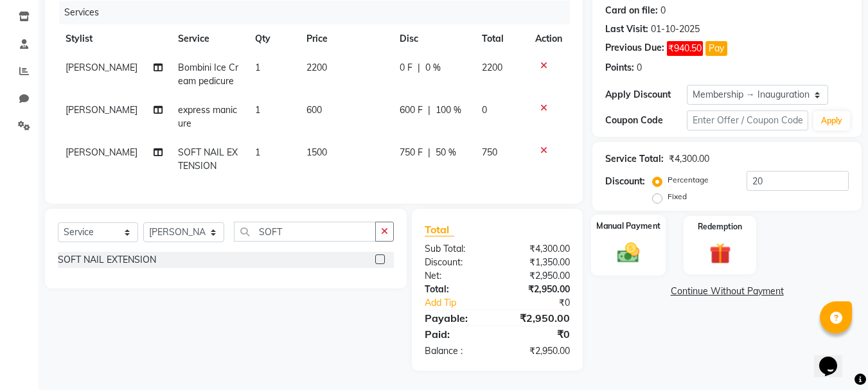 This screenshot has width=868, height=390. What do you see at coordinates (462, 302) in the screenshot?
I see `a: Add Tip` at bounding box center [462, 302].